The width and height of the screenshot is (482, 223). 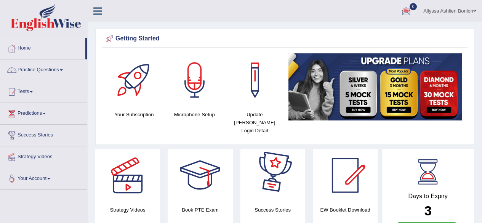 What do you see at coordinates (134, 114) in the screenshot?
I see `h4: Your Subscription` at bounding box center [134, 114].